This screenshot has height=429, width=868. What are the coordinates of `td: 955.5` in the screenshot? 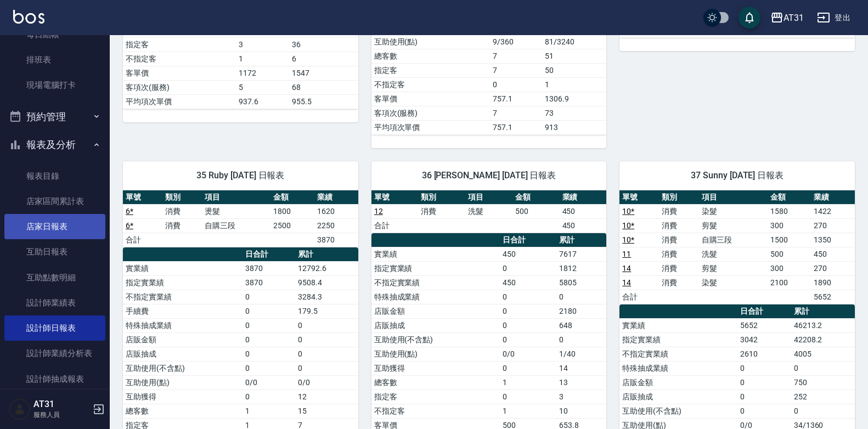 It's located at (323, 102).